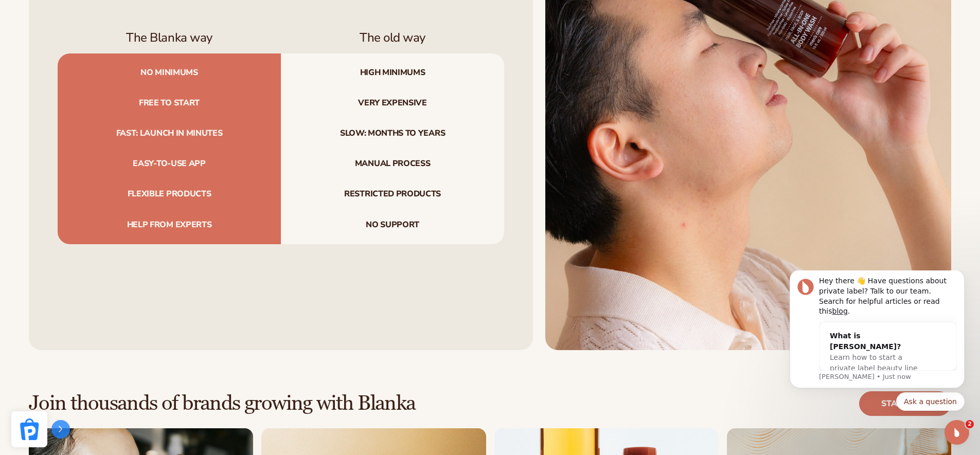 The image size is (980, 455). What do you see at coordinates (114, 106) in the screenshot?
I see `p: Message from Lee, sent Just now` at bounding box center [114, 106].